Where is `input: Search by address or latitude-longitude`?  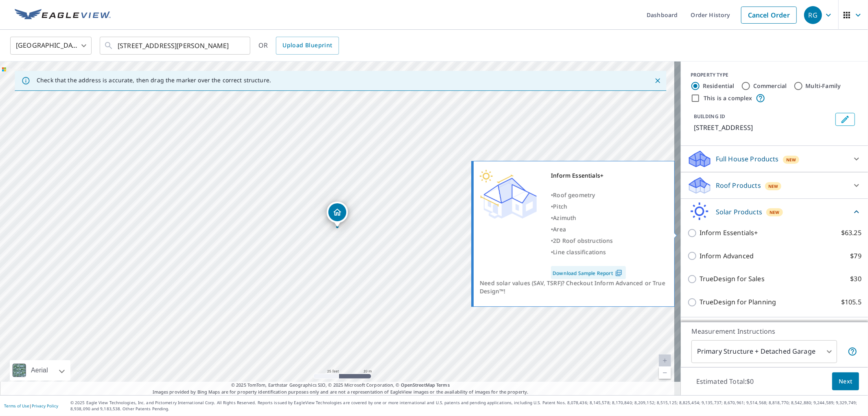
input: Search by address or latitude-longitude is located at coordinates (176, 46).